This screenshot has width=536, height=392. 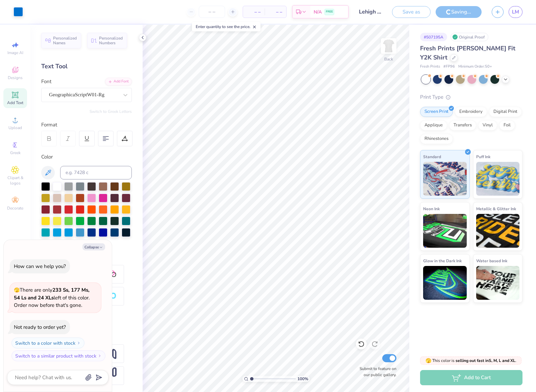 What do you see at coordinates (437, 139) in the screenshot?
I see `div: Rhinestones` at bounding box center [437, 139].